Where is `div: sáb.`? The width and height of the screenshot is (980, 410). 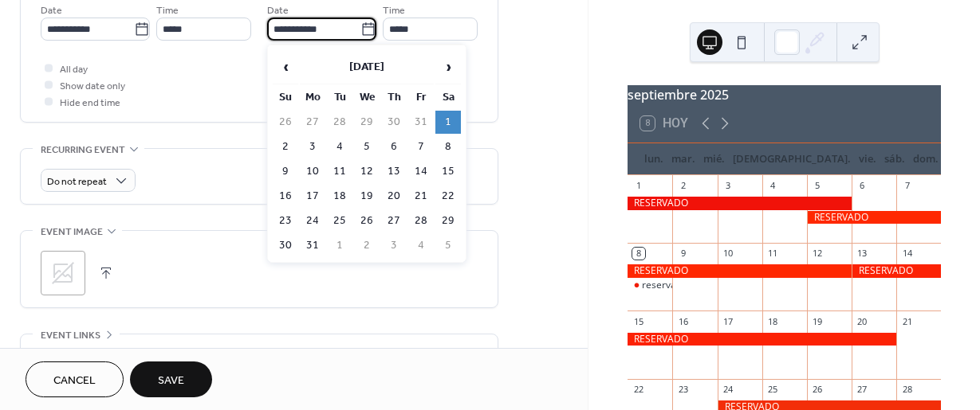 div: sáb. is located at coordinates (895, 159).